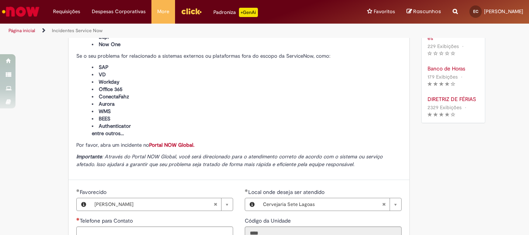  I want to click on button: Local onde deseja ser atendido, Visualizar este registro Cervejaria Sete Lagoas, so click(252, 205).